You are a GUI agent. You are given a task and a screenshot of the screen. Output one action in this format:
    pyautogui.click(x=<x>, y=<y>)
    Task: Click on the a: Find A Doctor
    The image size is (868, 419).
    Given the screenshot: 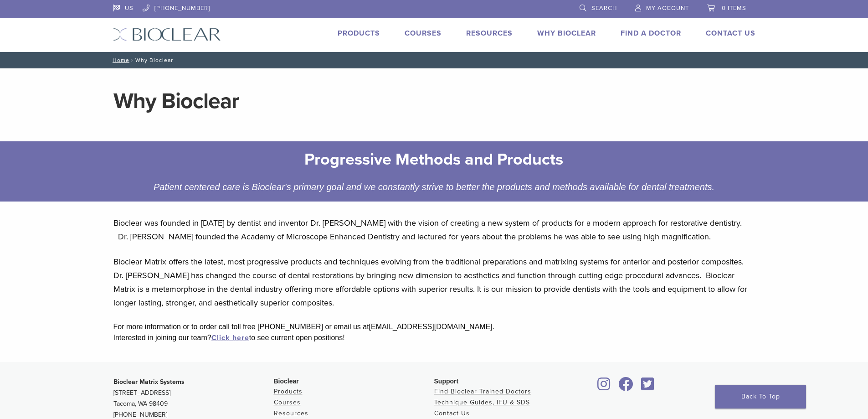 What is the action you would take?
    pyautogui.click(x=651, y=33)
    